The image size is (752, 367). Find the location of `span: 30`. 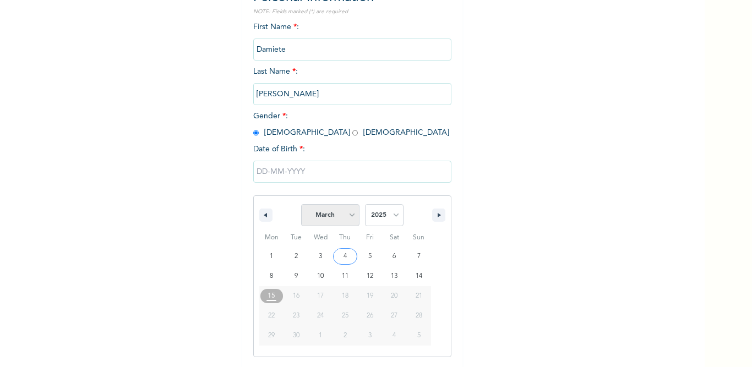

span: 30 is located at coordinates (296, 336).